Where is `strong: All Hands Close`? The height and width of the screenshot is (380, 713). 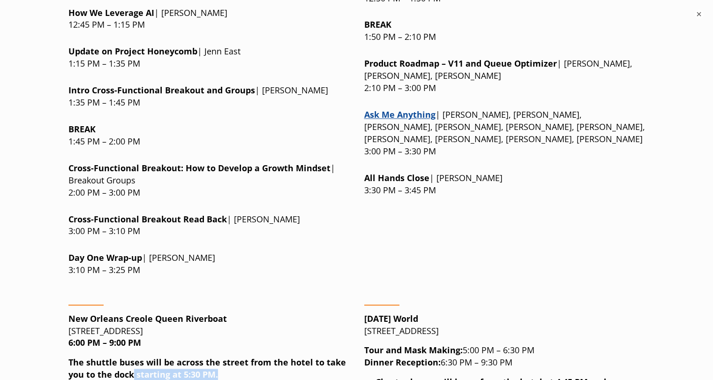
strong: All Hands Close is located at coordinates (397, 178).